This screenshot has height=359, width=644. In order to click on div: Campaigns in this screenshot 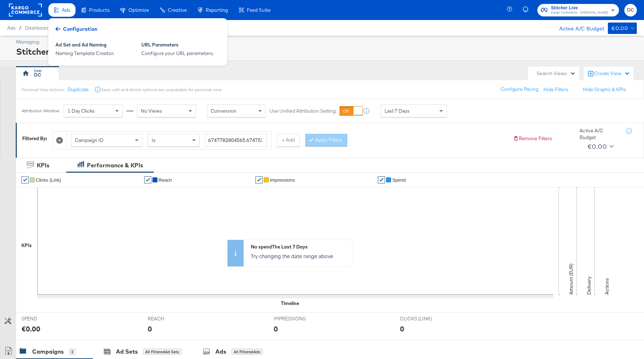, I will do `click(48, 351)`.